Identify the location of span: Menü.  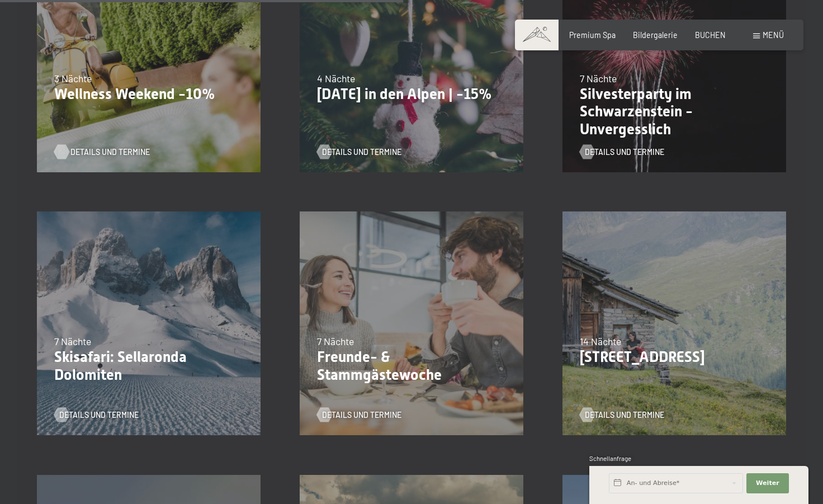
(774, 35).